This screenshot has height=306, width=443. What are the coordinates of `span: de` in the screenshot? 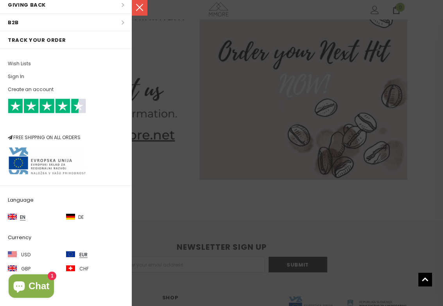 It's located at (81, 217).